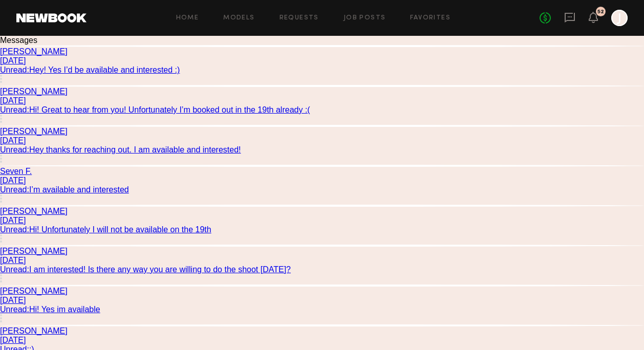 This screenshot has width=644, height=350. Describe the element at coordinates (430, 18) in the screenshot. I see `a: Favorites` at that location.